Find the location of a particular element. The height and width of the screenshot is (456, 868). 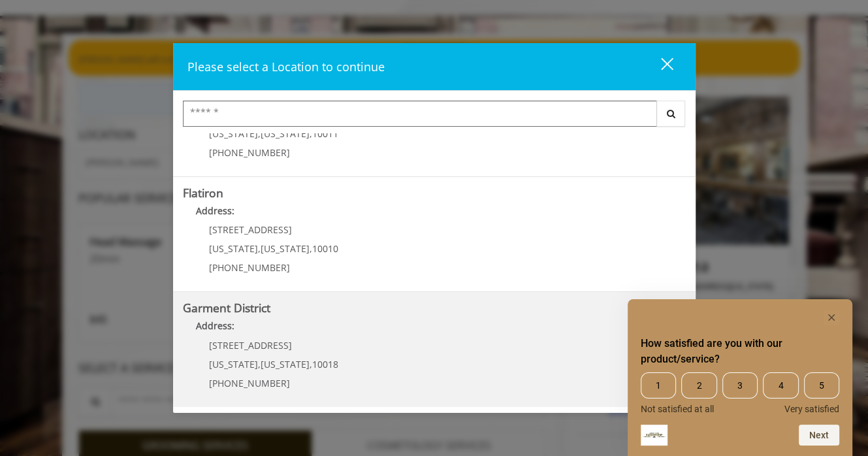

span: Very satisfied is located at coordinates (812, 409).